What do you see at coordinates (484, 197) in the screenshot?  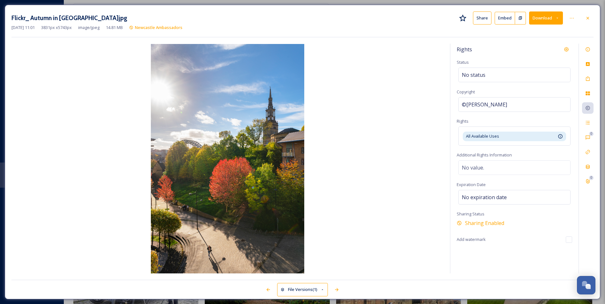 I see `span: No expiration date` at bounding box center [484, 197].